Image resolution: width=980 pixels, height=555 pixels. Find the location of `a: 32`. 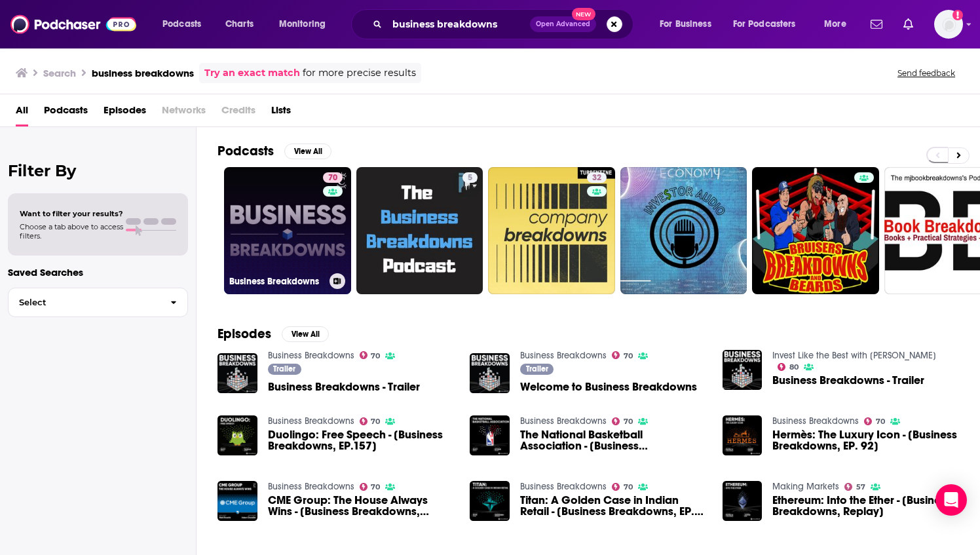

a: 32 is located at coordinates (552, 231).